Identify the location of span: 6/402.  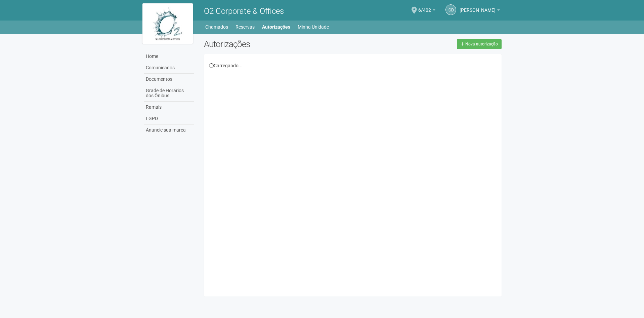
(425, 7).